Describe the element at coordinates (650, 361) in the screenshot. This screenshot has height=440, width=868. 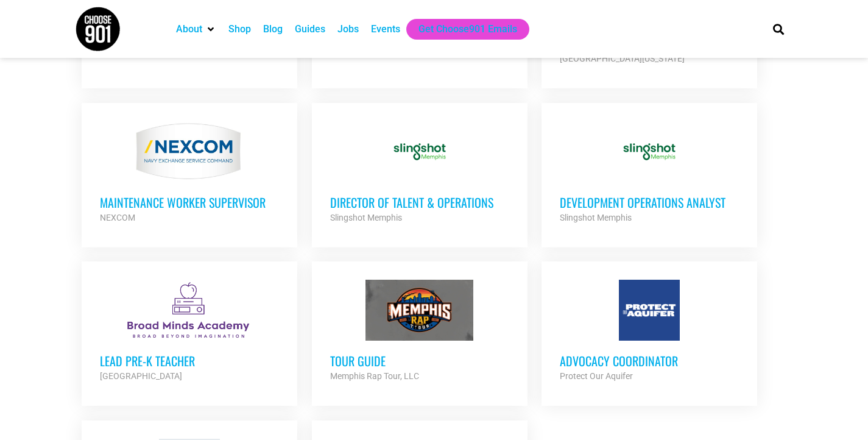
I see `h3: Advocacy Coordinator` at that location.